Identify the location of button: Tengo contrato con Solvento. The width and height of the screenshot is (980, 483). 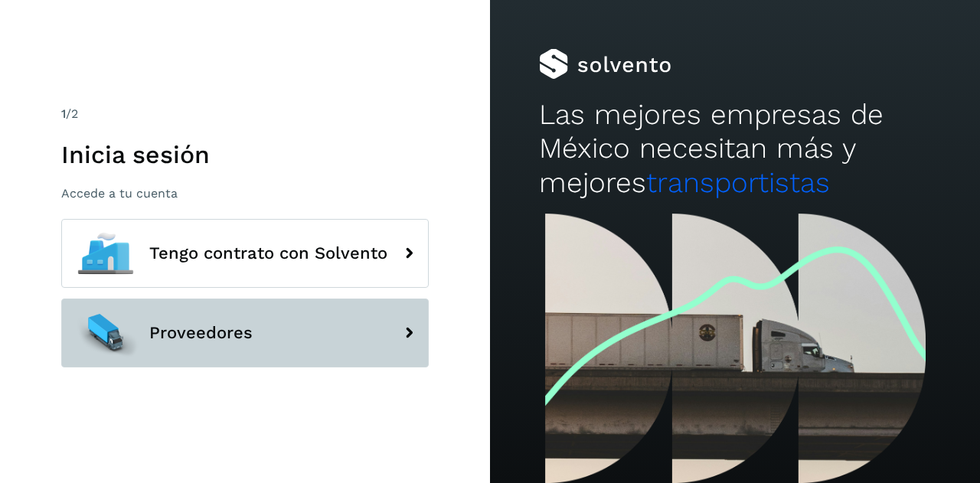
(245, 253).